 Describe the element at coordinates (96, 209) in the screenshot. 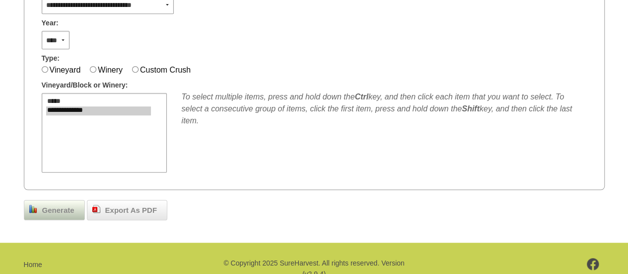

I see `img: doc_pdf.png` at that location.